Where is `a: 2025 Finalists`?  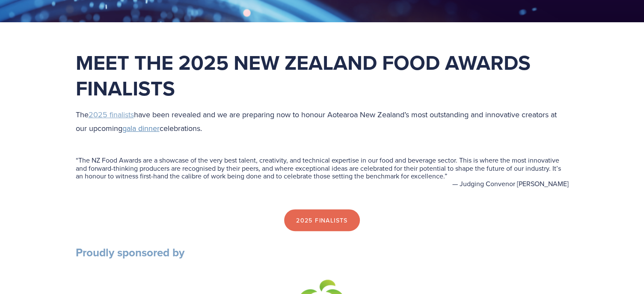 a: 2025 Finalists is located at coordinates (322, 221).